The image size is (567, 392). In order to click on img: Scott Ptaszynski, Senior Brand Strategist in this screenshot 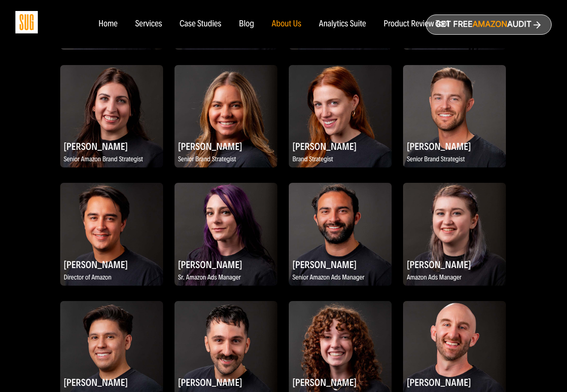, I will do `click(455, 116)`.